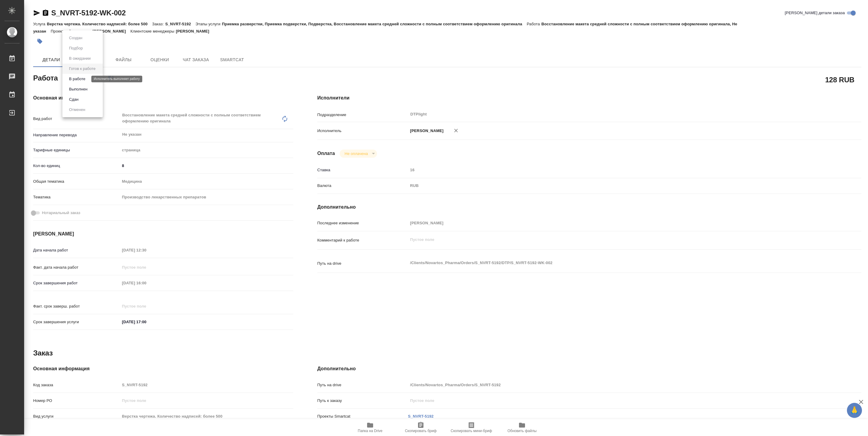 The width and height of the screenshot is (868, 436). What do you see at coordinates (78, 89) in the screenshot?
I see `button: Выполнен` at bounding box center [78, 89].